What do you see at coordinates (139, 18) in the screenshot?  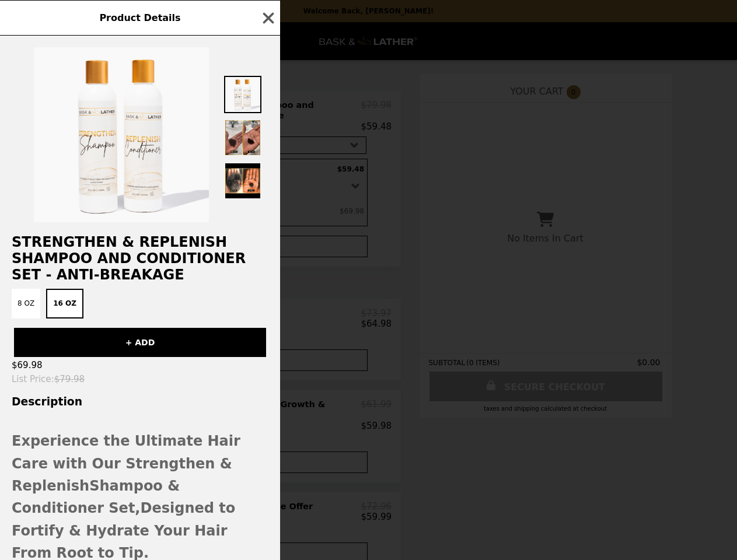 I see `span: Product Details` at bounding box center [139, 18].